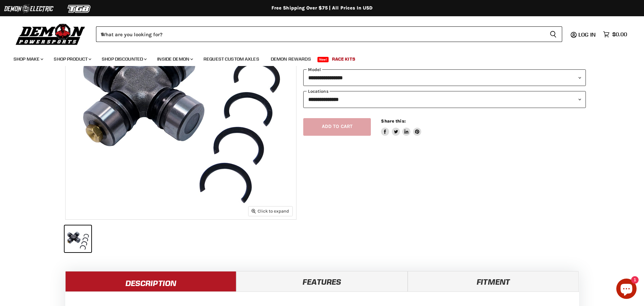  I want to click on select: keys, so click(444, 99).